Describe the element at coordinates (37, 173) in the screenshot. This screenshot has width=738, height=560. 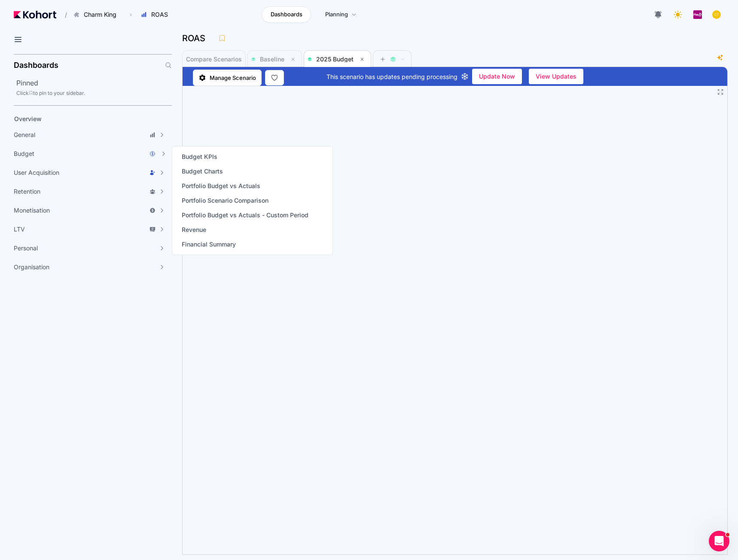
I see `span: User Acquisition` at that location.